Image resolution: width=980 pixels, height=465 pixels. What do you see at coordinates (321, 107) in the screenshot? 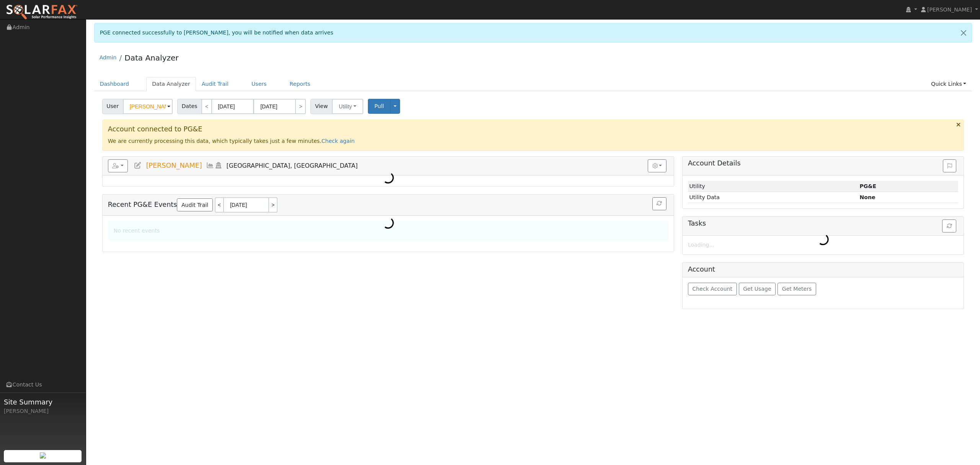
I see `span: View` at bounding box center [321, 107].